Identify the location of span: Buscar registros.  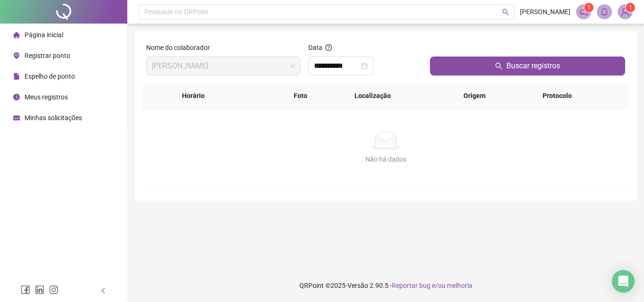
(533, 66).